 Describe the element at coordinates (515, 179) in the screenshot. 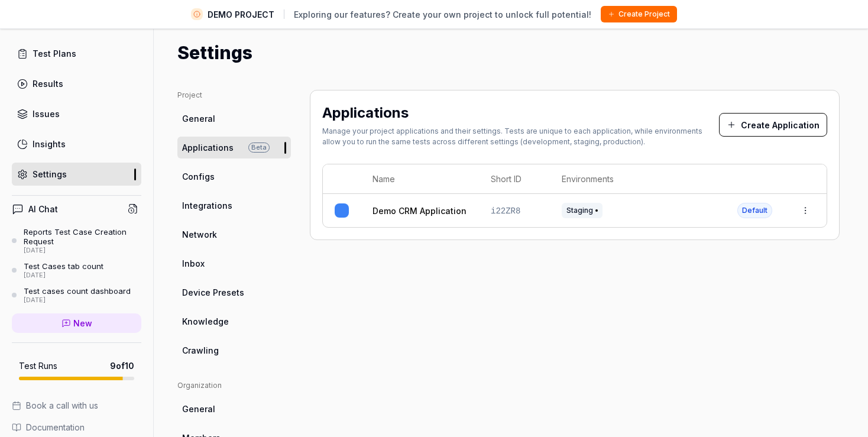

I see `th: Short ID` at that location.